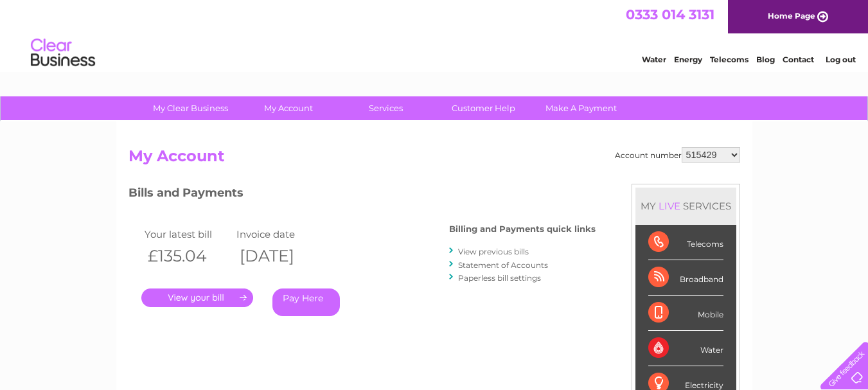  What do you see at coordinates (386, 108) in the screenshot?
I see `a: Services` at bounding box center [386, 108].